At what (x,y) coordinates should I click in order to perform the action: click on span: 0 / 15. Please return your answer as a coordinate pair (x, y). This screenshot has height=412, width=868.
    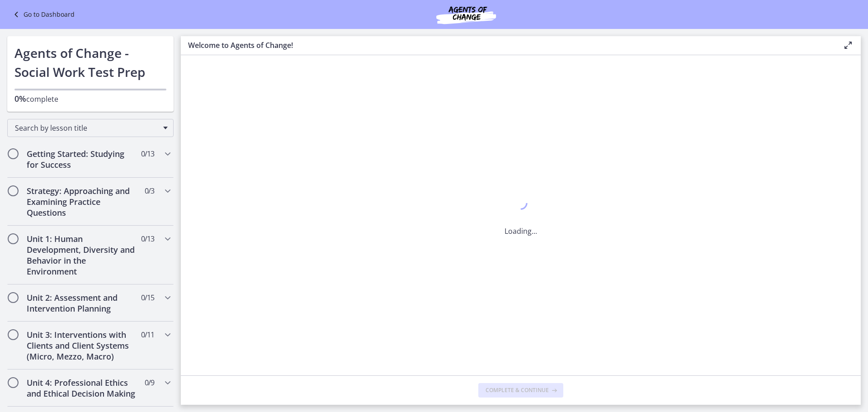
    Looking at the image, I should click on (147, 298).